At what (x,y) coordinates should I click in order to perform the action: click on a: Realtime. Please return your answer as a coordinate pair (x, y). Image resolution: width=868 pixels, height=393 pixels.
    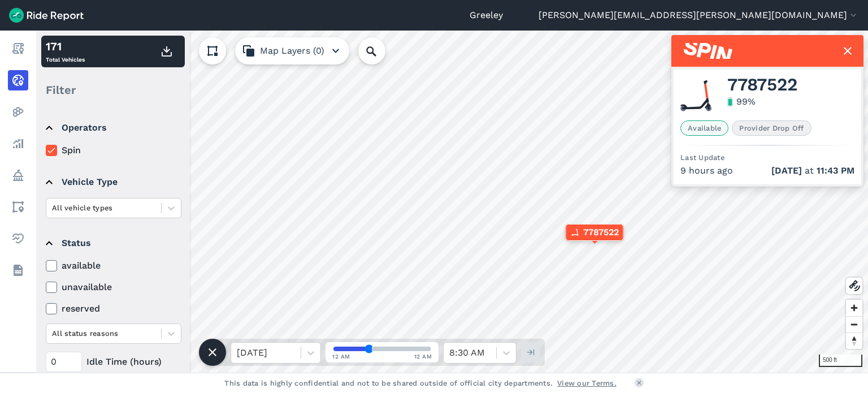
    Looking at the image, I should click on (18, 80).